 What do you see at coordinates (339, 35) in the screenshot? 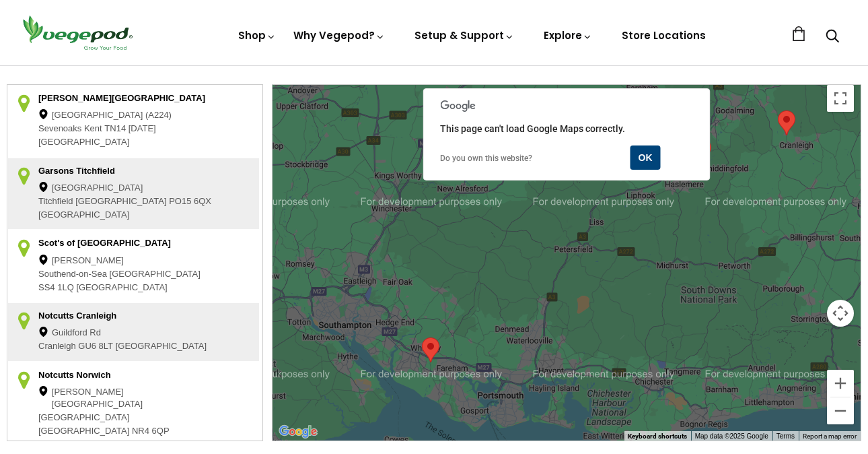
I see `a: Why Vegepod?` at bounding box center [339, 35].